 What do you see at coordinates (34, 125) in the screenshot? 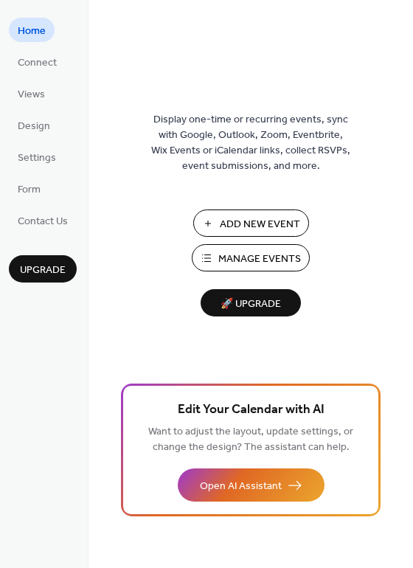
I see `a: Design` at bounding box center [34, 125].